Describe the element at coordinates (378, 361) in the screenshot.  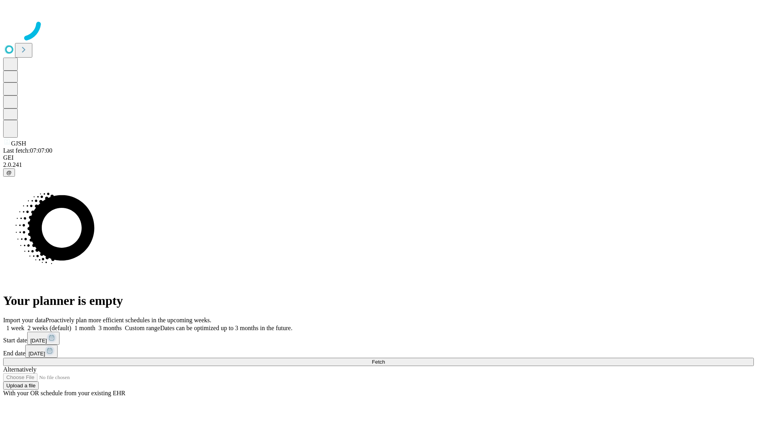
I see `button: Fetch` at that location.